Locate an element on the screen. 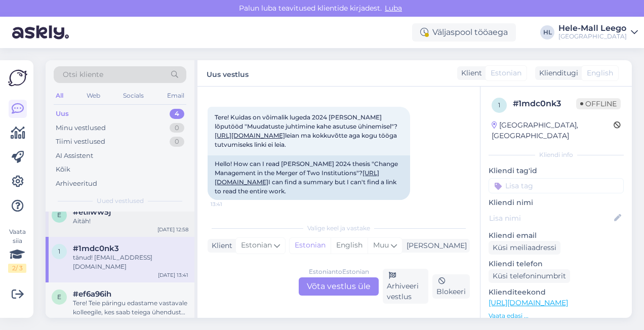  span: #ef6a96ih is located at coordinates (92, 294).